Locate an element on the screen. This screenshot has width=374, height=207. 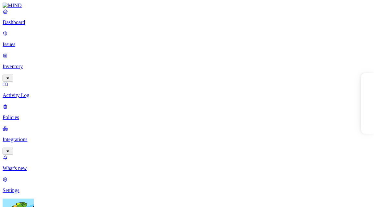
p: What's new is located at coordinates (187, 169).